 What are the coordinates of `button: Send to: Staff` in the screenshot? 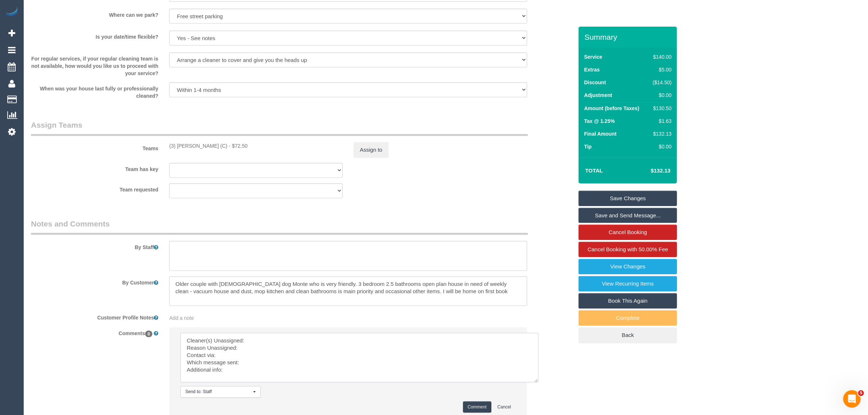 It's located at (220, 391).